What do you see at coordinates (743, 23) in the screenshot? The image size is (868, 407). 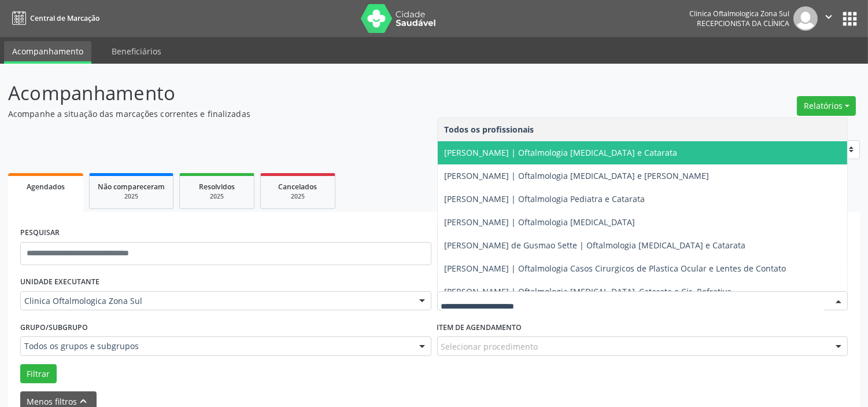 I see `span: Recepcionista da clínica` at bounding box center [743, 23].